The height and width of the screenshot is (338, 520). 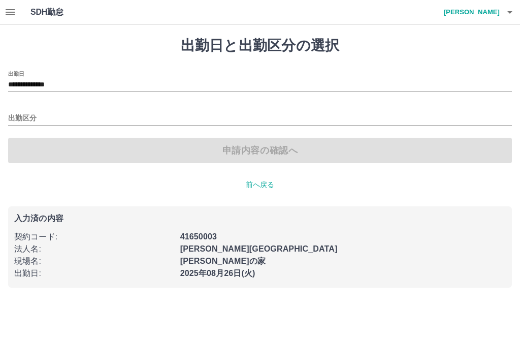 What do you see at coordinates (94, 249) in the screenshot?
I see `p: 法人名 :` at bounding box center [94, 249].